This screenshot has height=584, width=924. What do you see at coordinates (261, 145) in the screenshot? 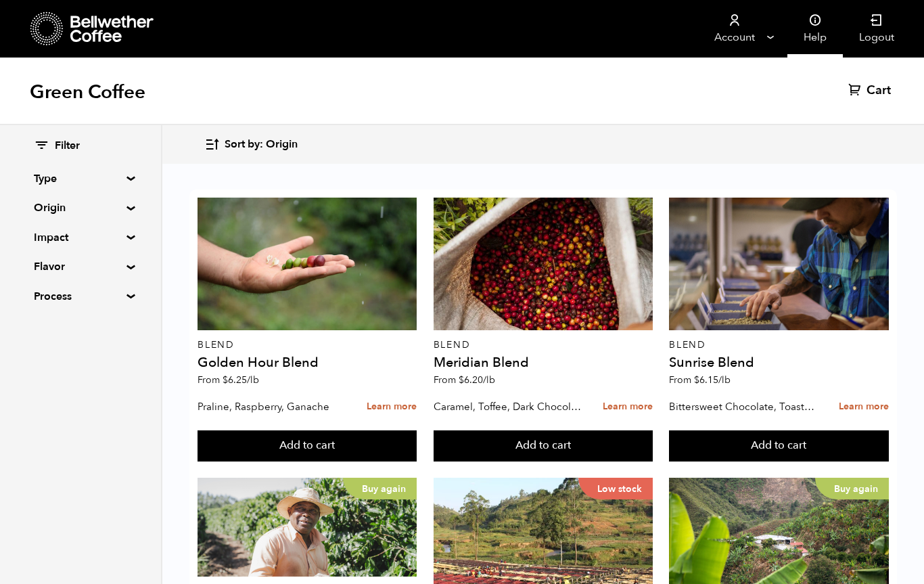
I see `span: Sort by: Origin` at bounding box center [261, 145].